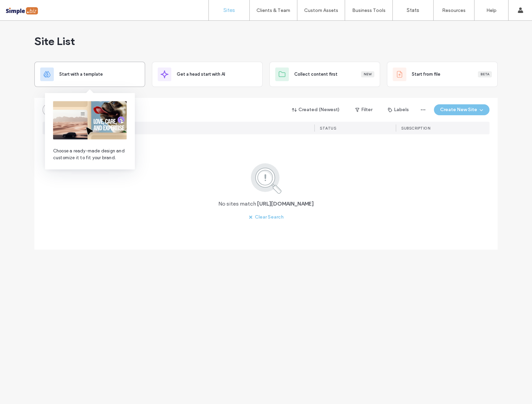 This screenshot has width=532, height=404. What do you see at coordinates (201, 74) in the screenshot?
I see `span: Get a head start with AI` at bounding box center [201, 74].